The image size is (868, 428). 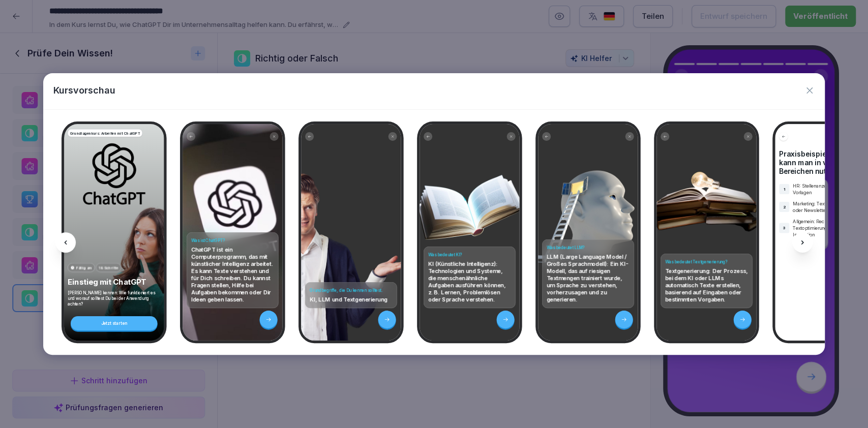 I want to click on p: 3, so click(x=784, y=228).